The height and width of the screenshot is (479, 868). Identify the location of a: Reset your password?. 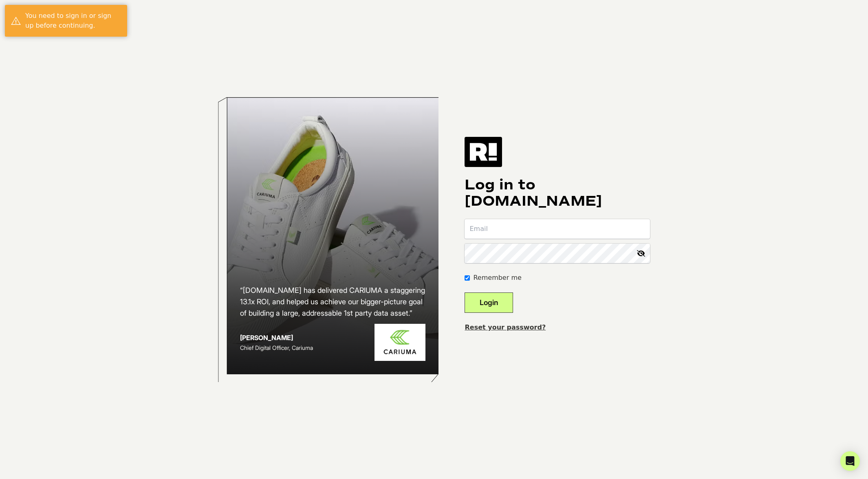
(505, 327).